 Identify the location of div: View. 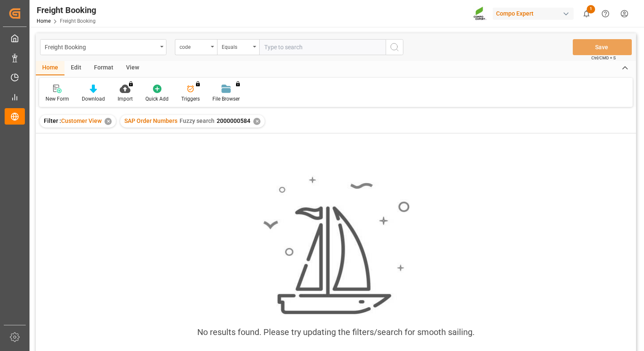
(133, 68).